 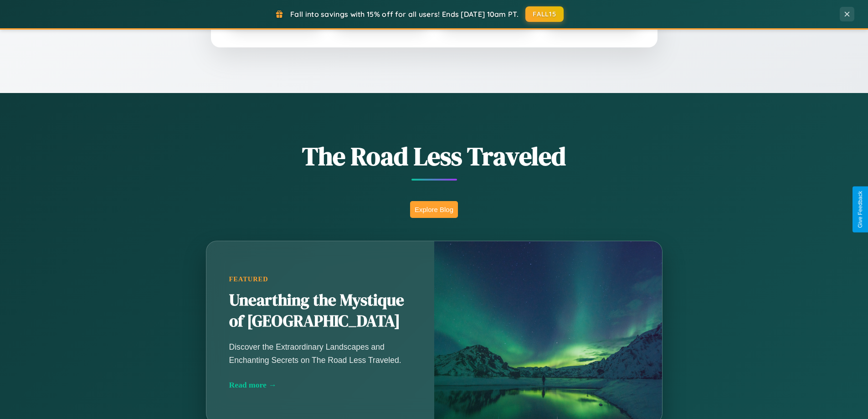 What do you see at coordinates (320, 279) in the screenshot?
I see `div: Featured` at bounding box center [320, 279].